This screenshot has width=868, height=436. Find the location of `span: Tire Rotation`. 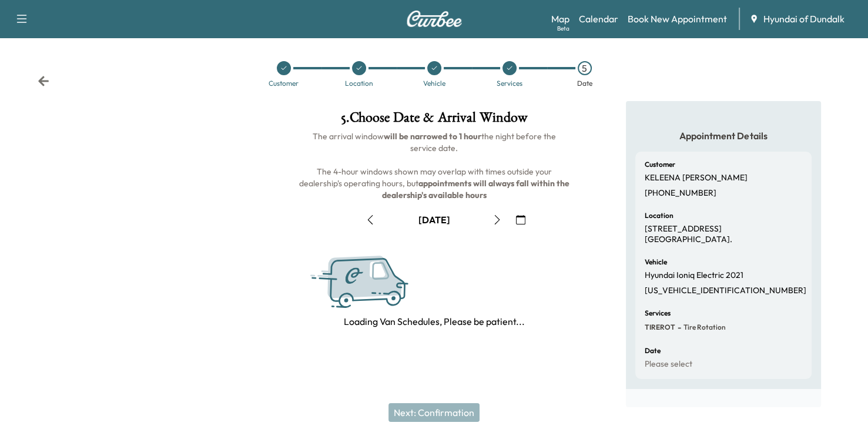

span: Tire Rotation is located at coordinates (703, 328).